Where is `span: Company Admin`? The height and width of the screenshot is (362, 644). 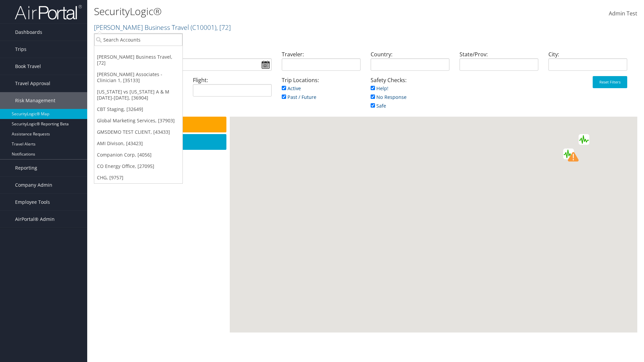 span: Company Admin is located at coordinates (33, 185).